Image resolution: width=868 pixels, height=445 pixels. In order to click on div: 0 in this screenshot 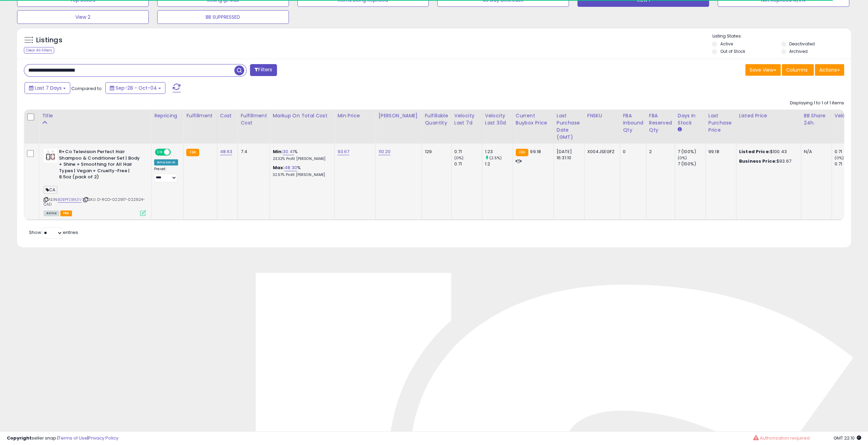, I will do `click(631, 152)`.